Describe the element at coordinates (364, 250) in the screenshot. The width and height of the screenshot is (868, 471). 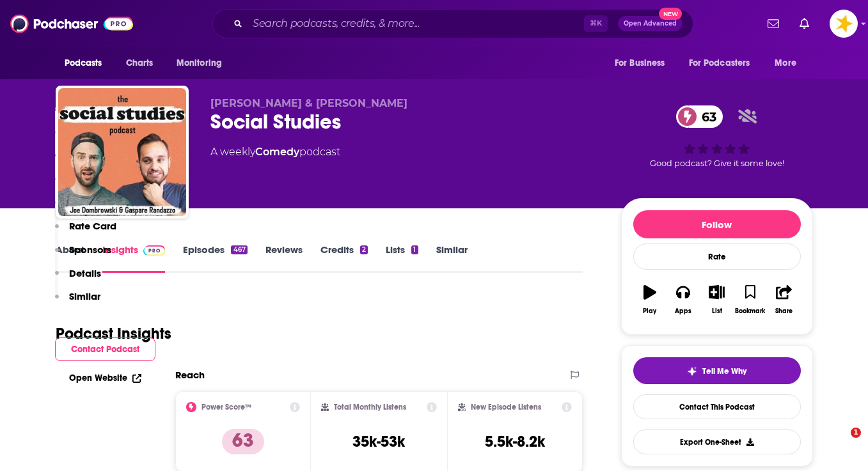
I see `div: 2` at that location.